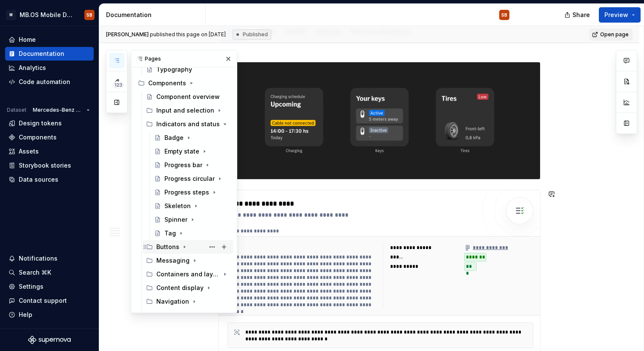 This screenshot has width=644, height=351. Describe the element at coordinates (49, 286) in the screenshot. I see `a: Settings` at that location.